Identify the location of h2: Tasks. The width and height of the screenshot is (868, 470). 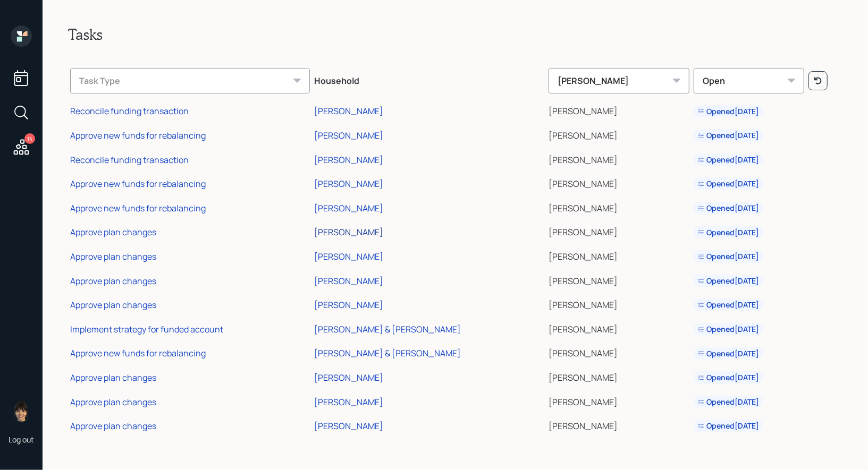
(454, 35).